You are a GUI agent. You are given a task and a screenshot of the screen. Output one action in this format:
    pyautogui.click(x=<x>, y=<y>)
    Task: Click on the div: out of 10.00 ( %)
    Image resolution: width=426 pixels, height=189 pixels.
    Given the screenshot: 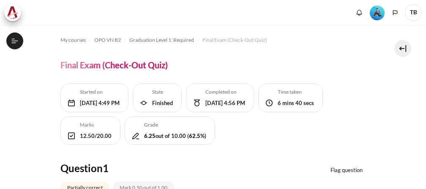 What is the action you would take?
    pyautogui.click(x=175, y=137)
    